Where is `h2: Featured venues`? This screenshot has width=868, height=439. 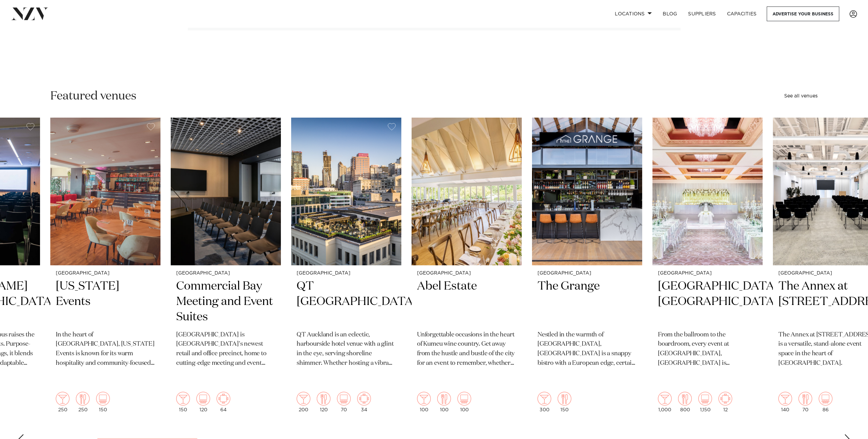 h2: Featured venues is located at coordinates (93, 96).